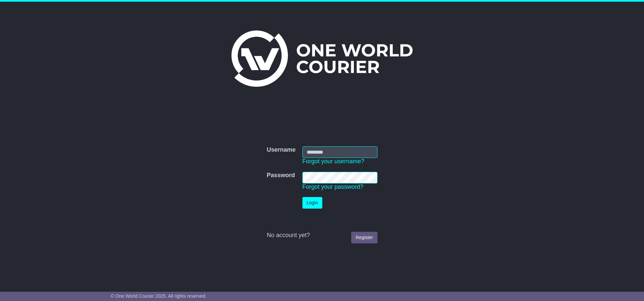 This screenshot has width=644, height=301. Describe the element at coordinates (313, 203) in the screenshot. I see `button: Login` at that location.